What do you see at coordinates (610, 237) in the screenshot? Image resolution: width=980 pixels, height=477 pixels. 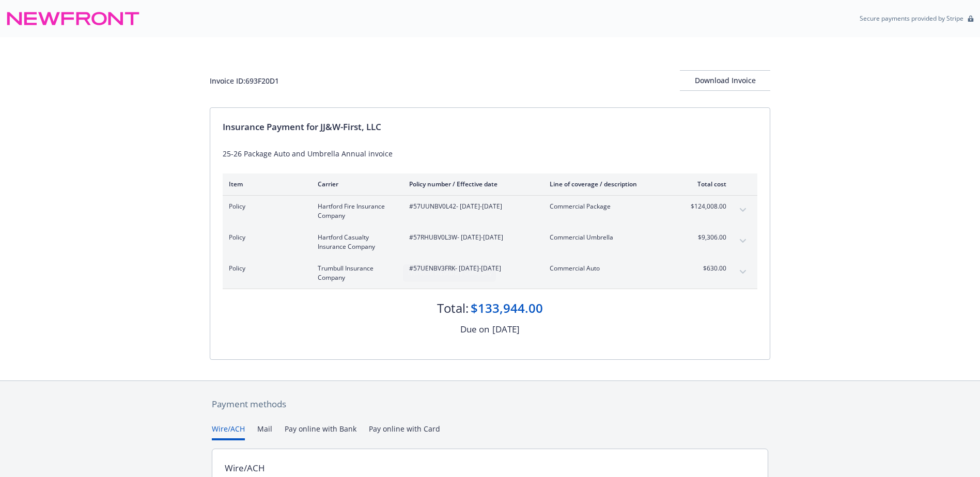 I see `span: Commercial Umbrella` at bounding box center [610, 237].